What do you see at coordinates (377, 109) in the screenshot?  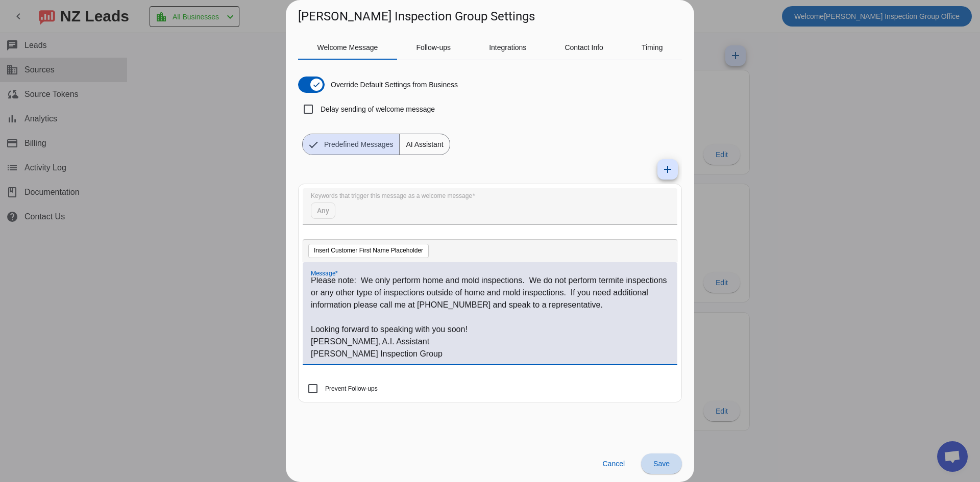 I see `label: Delay sending of welcome message` at bounding box center [377, 109].